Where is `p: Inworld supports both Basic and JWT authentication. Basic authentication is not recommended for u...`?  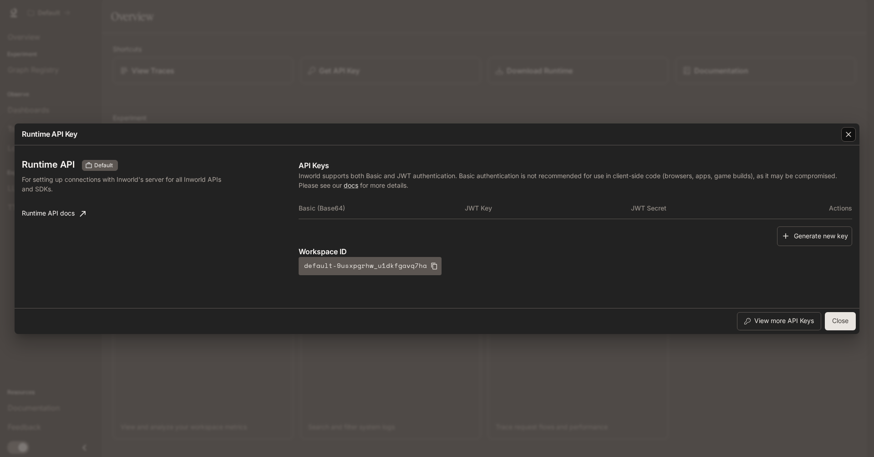 p: Inworld supports both Basic and JWT authentication. Basic authentication is not recommended for u... is located at coordinates (576, 180).